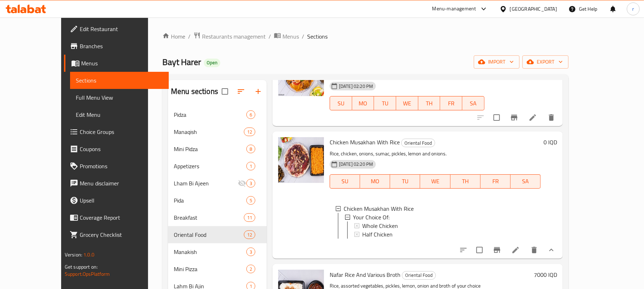  What do you see at coordinates (121, 29) in the screenshot?
I see `span: Edit Restaurant` at bounding box center [121, 29].